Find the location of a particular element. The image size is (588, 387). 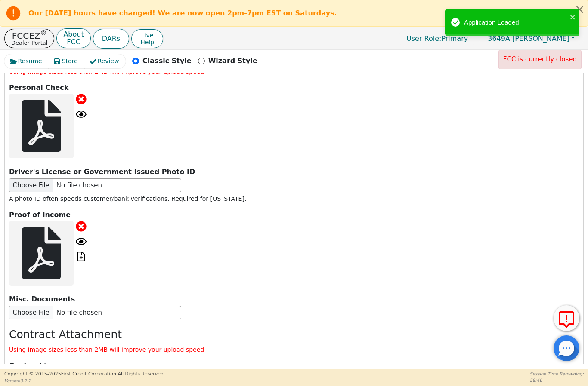

p: Misc. Documents is located at coordinates (294, 299).